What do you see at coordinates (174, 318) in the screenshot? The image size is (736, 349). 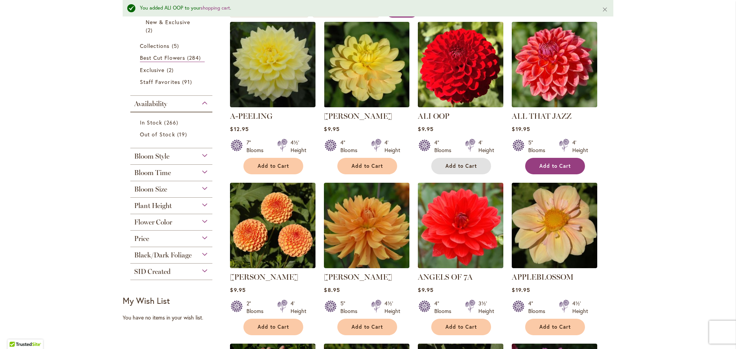 I see `div: You have no items in your wish list.` at bounding box center [174, 318].